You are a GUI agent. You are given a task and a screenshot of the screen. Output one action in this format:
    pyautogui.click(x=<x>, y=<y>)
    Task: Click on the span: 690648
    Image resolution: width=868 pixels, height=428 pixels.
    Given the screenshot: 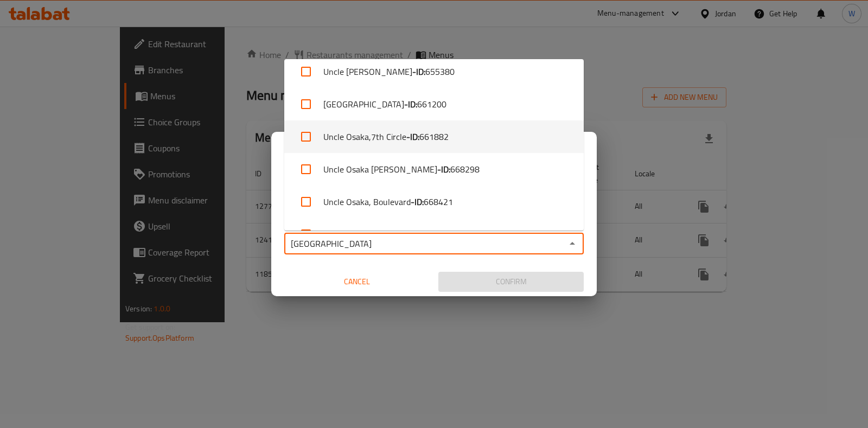 What is the action you would take?
    pyautogui.click(x=442, y=234)
    